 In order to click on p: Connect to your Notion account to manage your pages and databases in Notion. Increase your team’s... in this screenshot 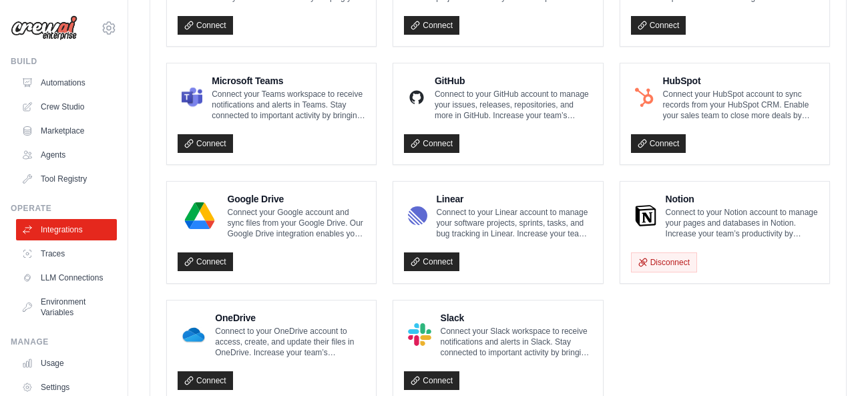, I will do `click(742, 223)`.